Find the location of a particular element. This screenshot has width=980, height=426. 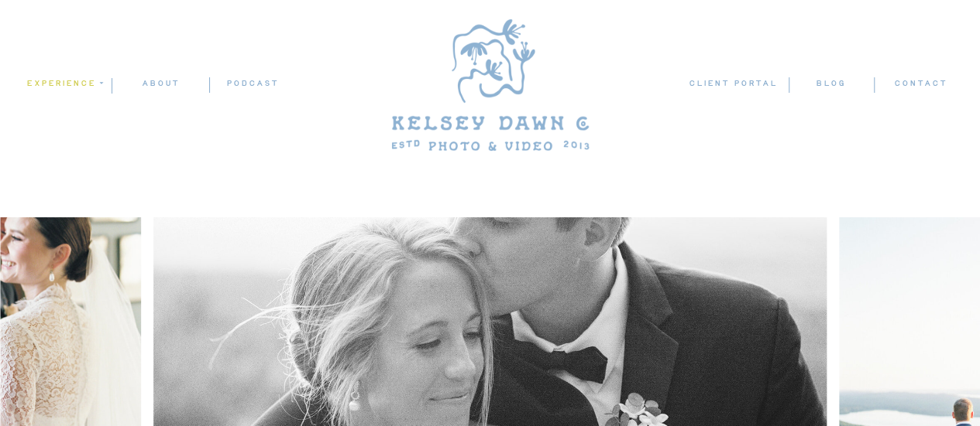

nav: blog is located at coordinates (831, 83).